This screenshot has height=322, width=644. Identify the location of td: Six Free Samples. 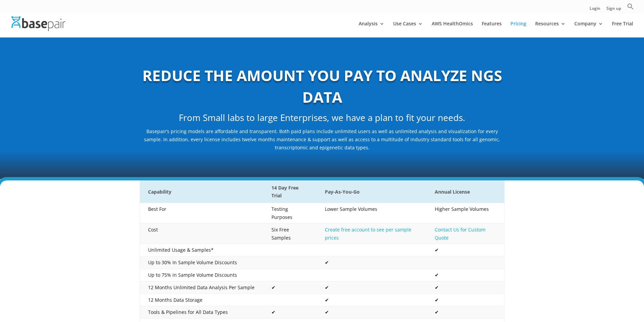
(290, 233).